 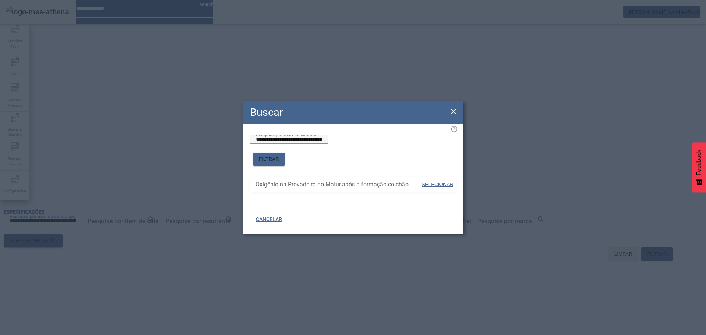 What do you see at coordinates (286, 134) in the screenshot?
I see `mat-label: Pesquise por item de controle` at bounding box center [286, 134].